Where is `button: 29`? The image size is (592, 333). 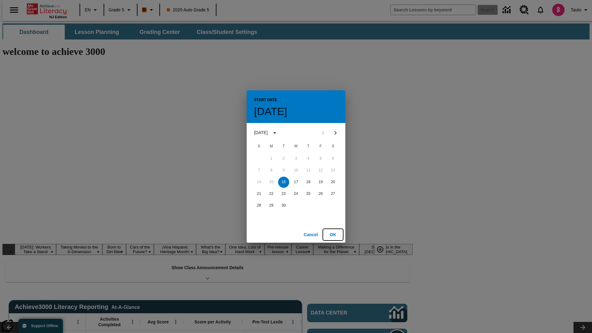 button: 29 is located at coordinates (271, 206).